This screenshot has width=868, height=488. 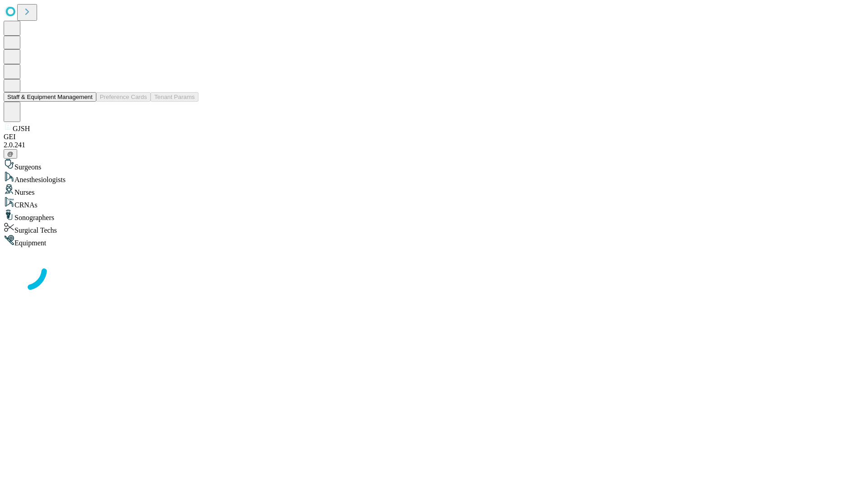 I want to click on span: GJSH, so click(x=21, y=128).